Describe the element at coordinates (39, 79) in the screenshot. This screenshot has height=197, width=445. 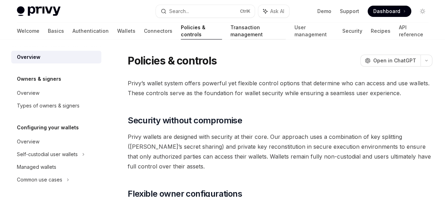
I see `h5: Owners & signers` at that location.